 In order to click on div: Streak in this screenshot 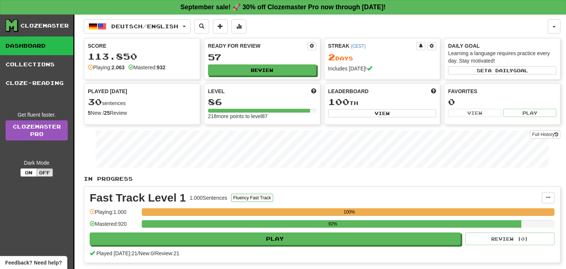, I will do `click(372, 46)`.